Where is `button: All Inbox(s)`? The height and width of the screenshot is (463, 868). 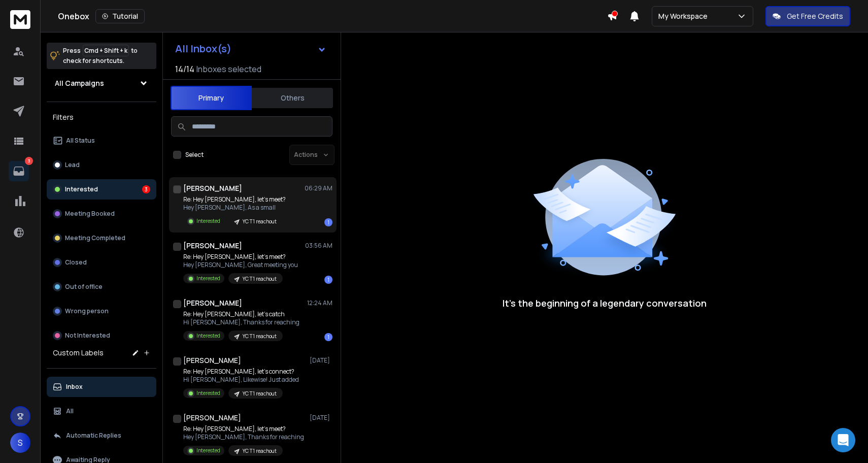 button: All Inbox(s) is located at coordinates (250, 49).